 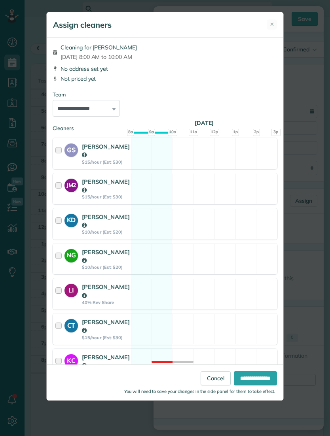 I want to click on a: Cancel, so click(x=216, y=379).